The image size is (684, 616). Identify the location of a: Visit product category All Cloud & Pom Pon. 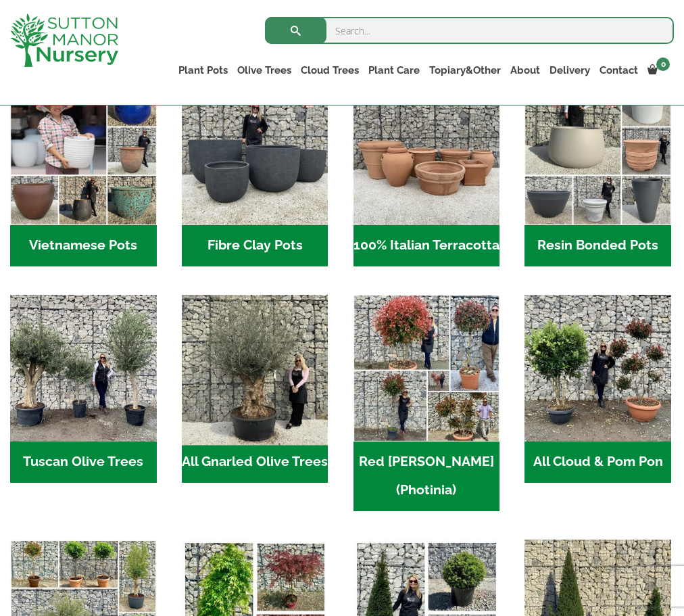
(597, 389).